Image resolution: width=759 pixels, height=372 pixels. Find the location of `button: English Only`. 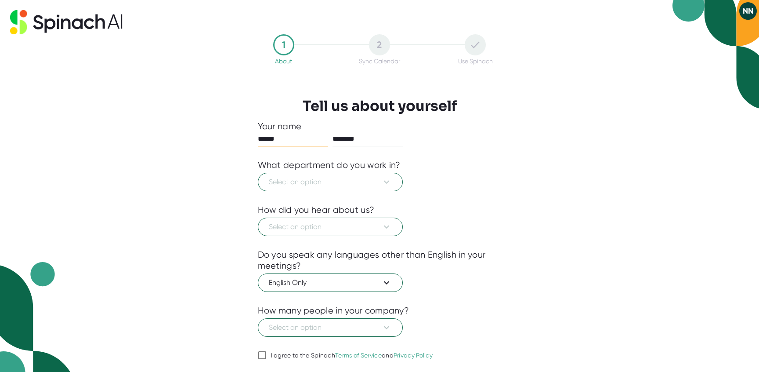

button: English Only is located at coordinates (330, 282).